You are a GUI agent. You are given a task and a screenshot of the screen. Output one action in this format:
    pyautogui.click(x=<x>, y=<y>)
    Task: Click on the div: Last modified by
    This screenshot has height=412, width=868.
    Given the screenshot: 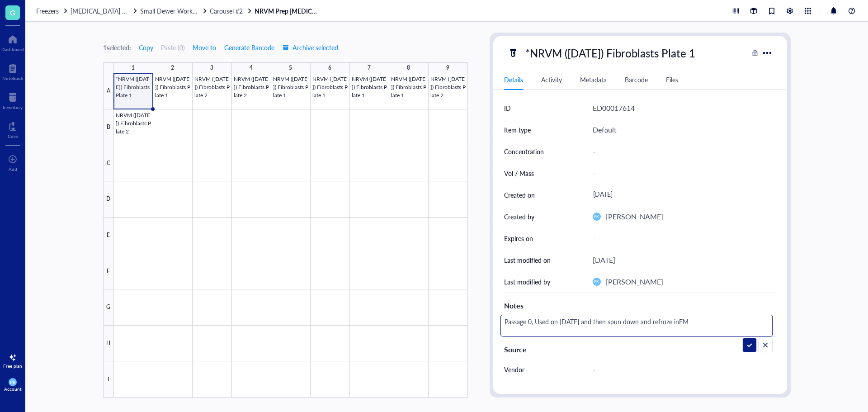 What is the action you would take?
    pyautogui.click(x=527, y=282)
    